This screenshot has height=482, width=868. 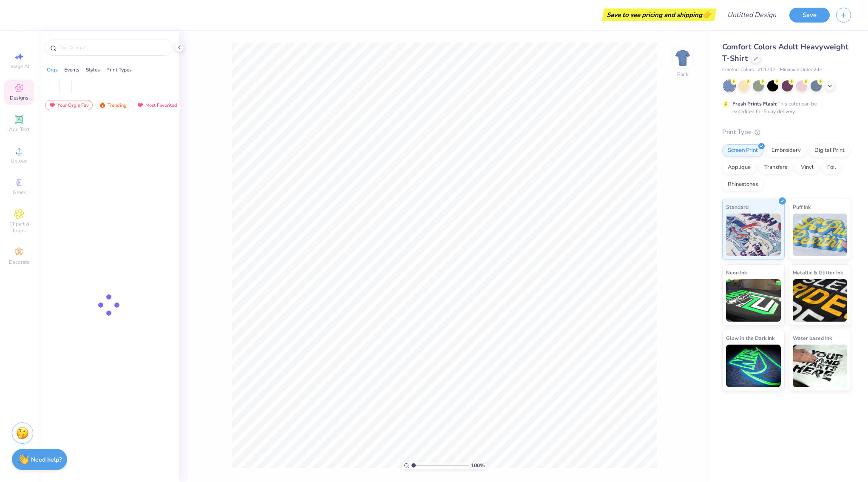 I want to click on span: Glow in the Dark Ink, so click(x=750, y=337).